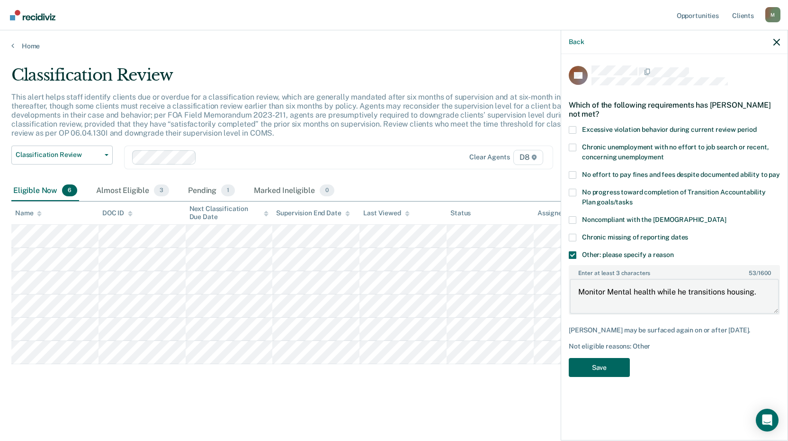 The width and height of the screenshot is (788, 441). I want to click on div: Classification Review, so click(307, 79).